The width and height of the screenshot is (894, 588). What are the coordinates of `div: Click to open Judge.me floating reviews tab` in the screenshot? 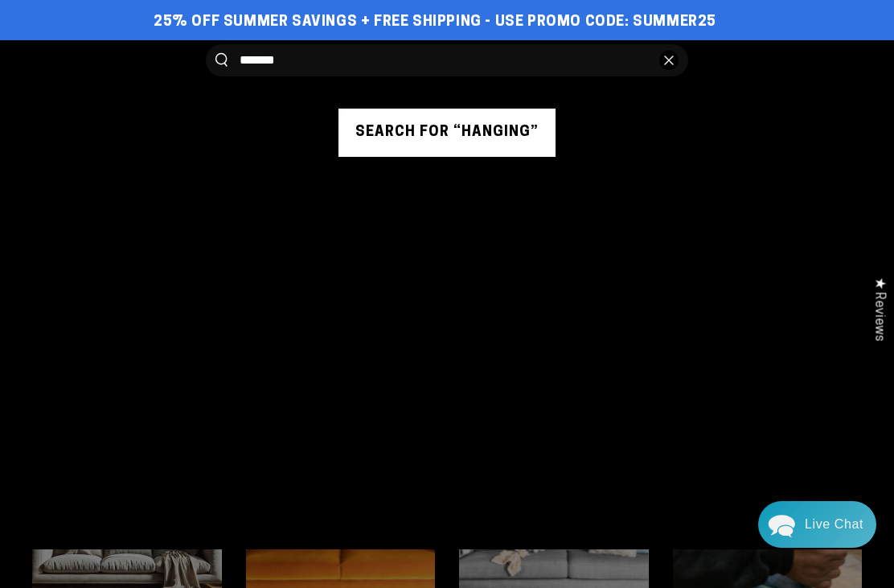 It's located at (879, 309).